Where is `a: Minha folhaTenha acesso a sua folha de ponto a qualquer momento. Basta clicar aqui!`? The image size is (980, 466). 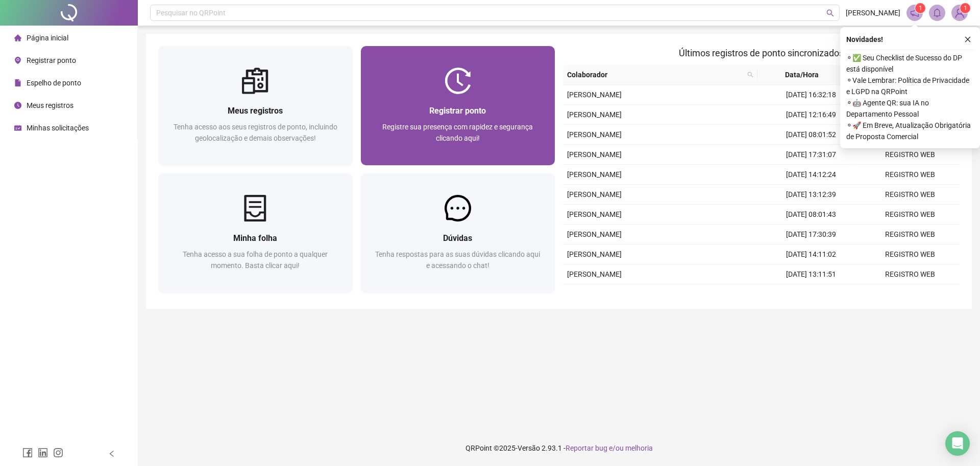
a: Minha folhaTenha acesso a sua folha de ponto a qualquer momento. Basta clicar aqui! is located at coordinates (256, 232).